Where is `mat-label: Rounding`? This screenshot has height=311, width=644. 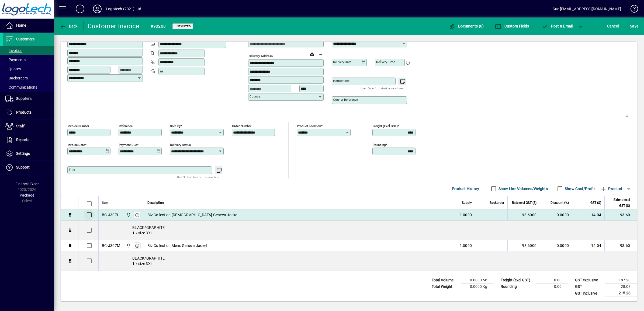
mat-label: Rounding is located at coordinates (379, 145).